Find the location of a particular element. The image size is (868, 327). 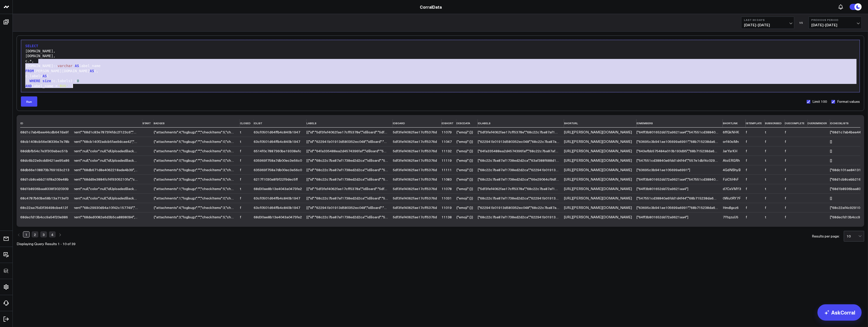

div: 0Wu0RY7F is located at coordinates (732, 198).